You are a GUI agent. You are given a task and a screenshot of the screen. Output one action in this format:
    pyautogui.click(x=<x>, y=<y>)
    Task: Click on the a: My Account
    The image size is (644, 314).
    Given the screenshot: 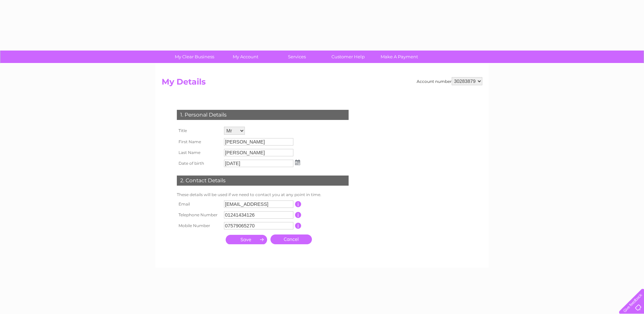 What is the action you would take?
    pyautogui.click(x=245, y=56)
    